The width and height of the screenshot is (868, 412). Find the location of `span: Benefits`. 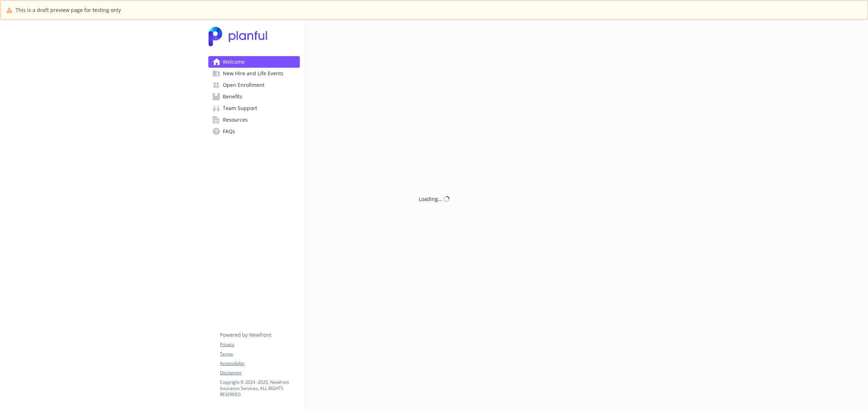

span: Benefits is located at coordinates (233, 97).